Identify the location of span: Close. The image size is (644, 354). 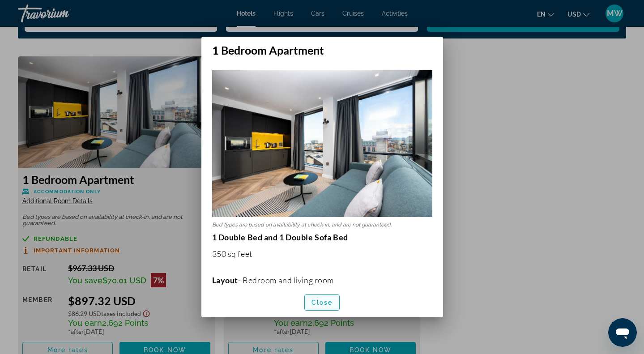
(322, 303).